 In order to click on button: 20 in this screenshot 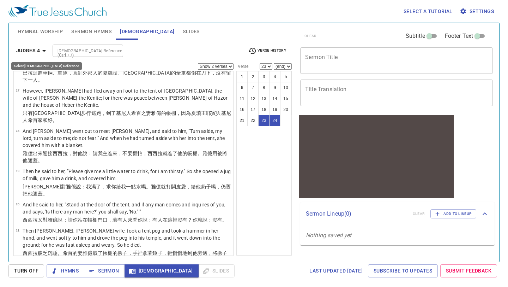, I will do `click(286, 109)`.